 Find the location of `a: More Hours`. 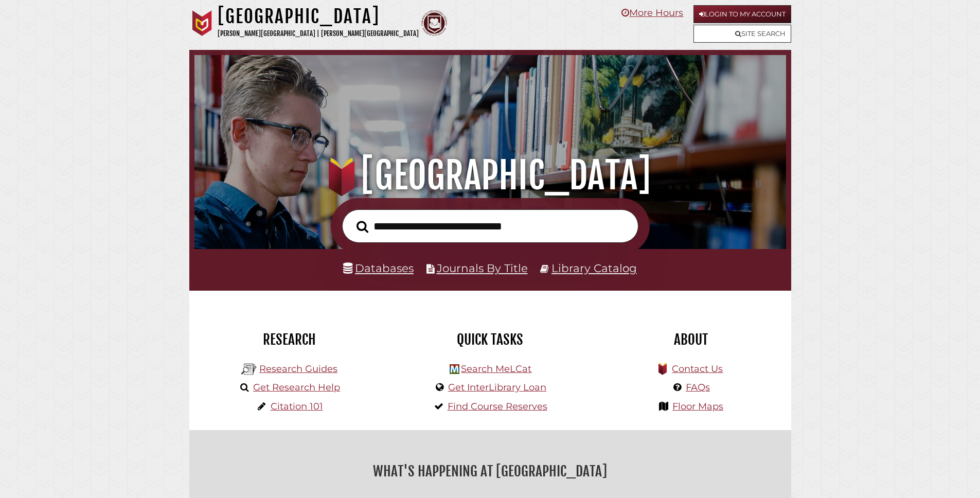

a: More Hours is located at coordinates (652, 13).